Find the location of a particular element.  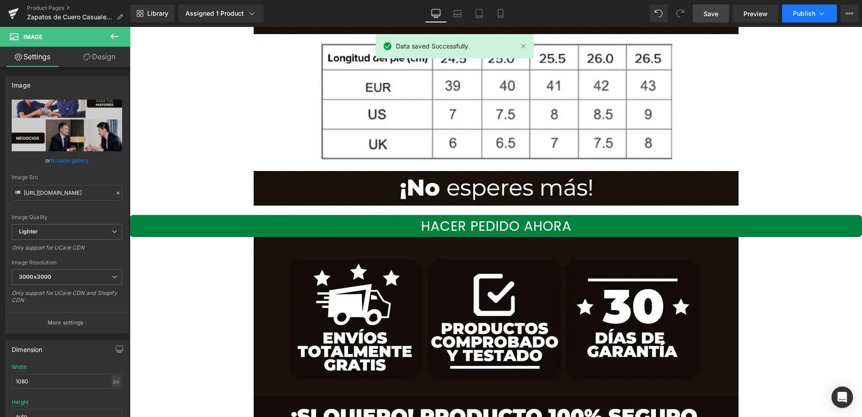

a: Product Pages is located at coordinates (79, 8).